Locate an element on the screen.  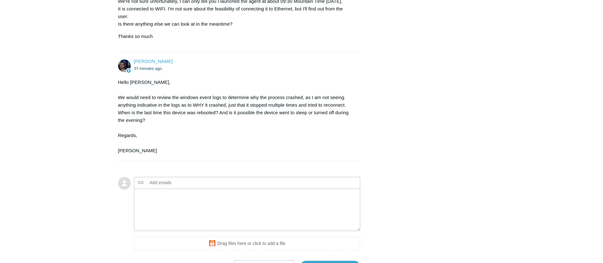
input: Add emails is located at coordinates (181, 183).